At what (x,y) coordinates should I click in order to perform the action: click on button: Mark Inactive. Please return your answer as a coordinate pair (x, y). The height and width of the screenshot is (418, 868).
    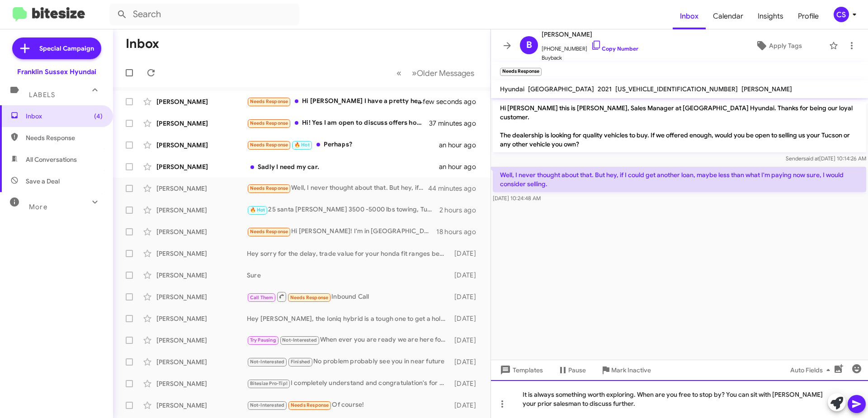
    Looking at the image, I should click on (626, 370).